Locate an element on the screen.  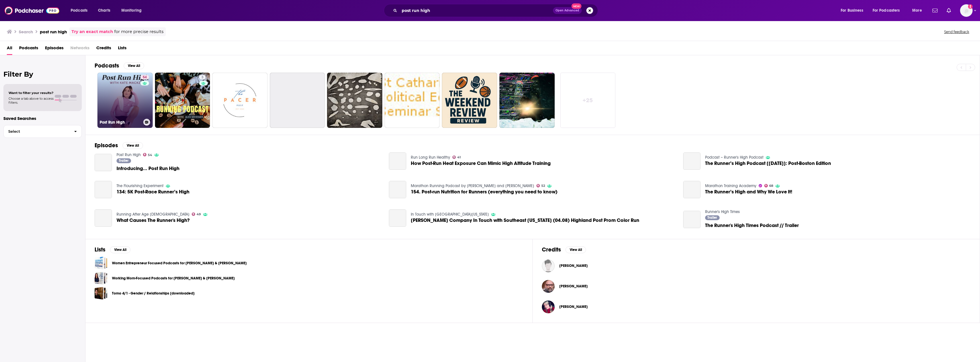
h3: post run high is located at coordinates (53, 32).